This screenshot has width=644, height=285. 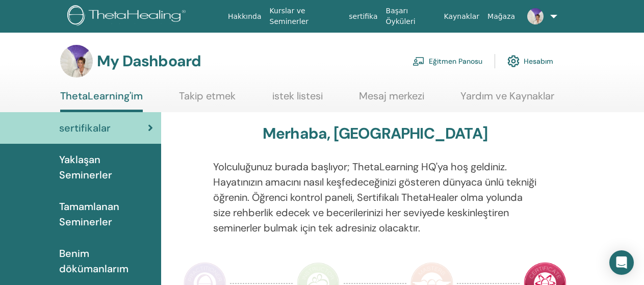 I want to click on a: sertifika, so click(x=363, y=16).